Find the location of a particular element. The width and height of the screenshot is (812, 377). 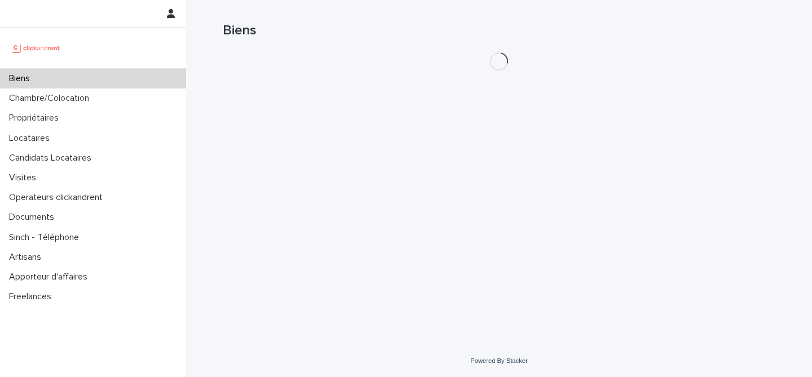

p: Operateurs clickandrent is located at coordinates (58, 197).